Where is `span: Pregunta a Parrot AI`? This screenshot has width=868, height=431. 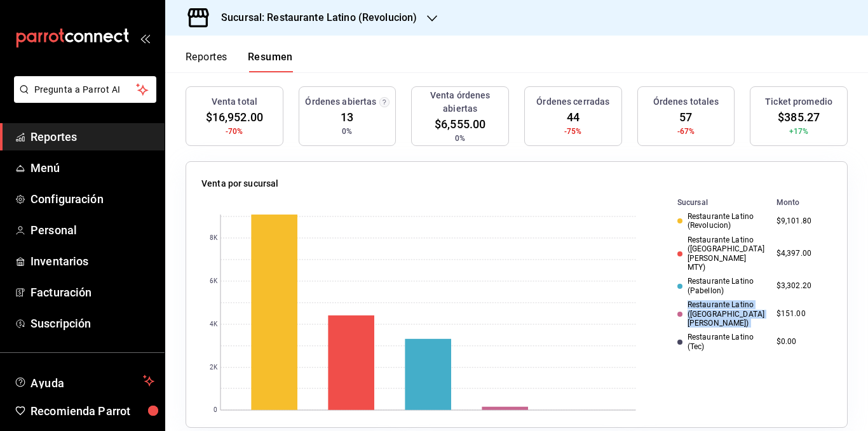 span: Pregunta a Parrot AI is located at coordinates (85, 89).